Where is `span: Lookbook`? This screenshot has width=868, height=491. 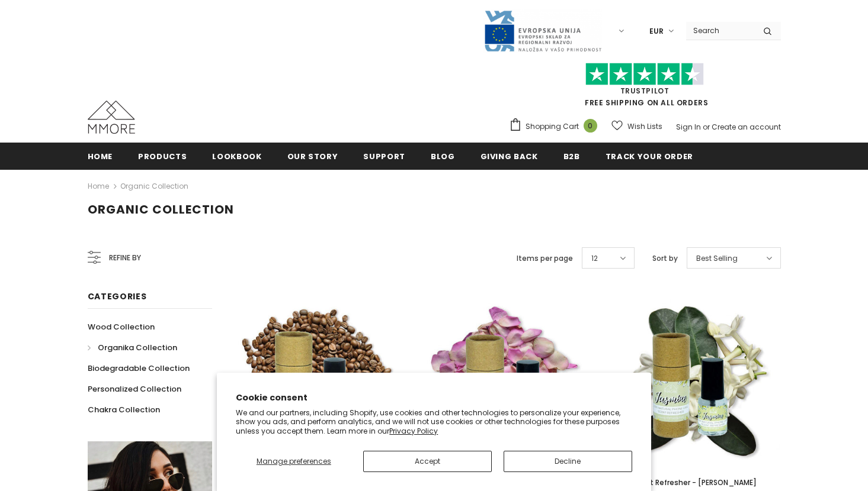
span: Lookbook is located at coordinates (236, 156).